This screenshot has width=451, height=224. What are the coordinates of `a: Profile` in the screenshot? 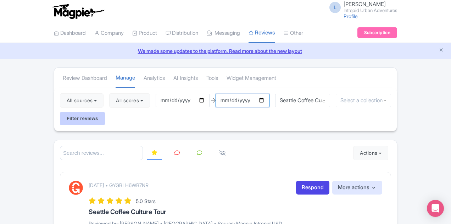 It's located at (351, 16).